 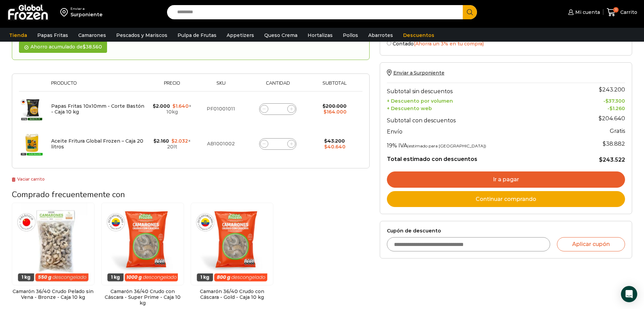 What do you see at coordinates (161, 141) in the screenshot?
I see `bdi: 2.160` at bounding box center [161, 141].